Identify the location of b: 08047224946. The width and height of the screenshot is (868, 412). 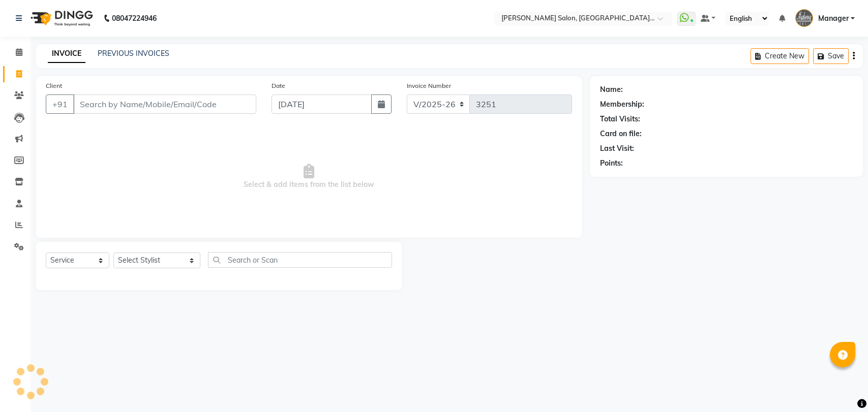
(134, 18).